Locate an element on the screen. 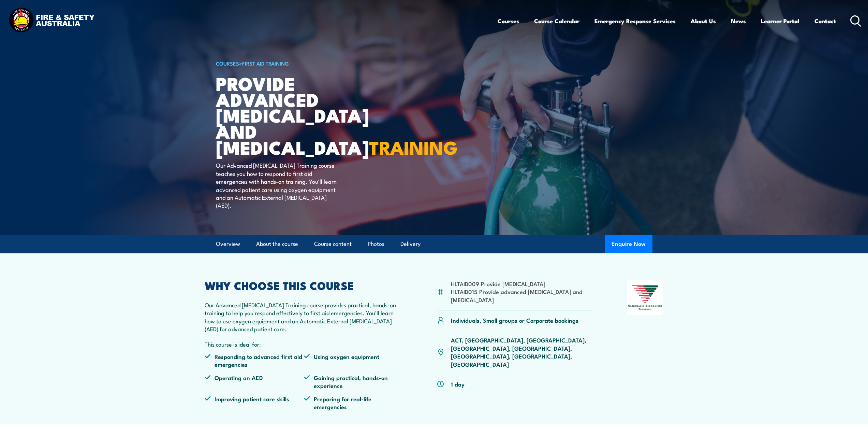  a: Contact is located at coordinates (825, 20).